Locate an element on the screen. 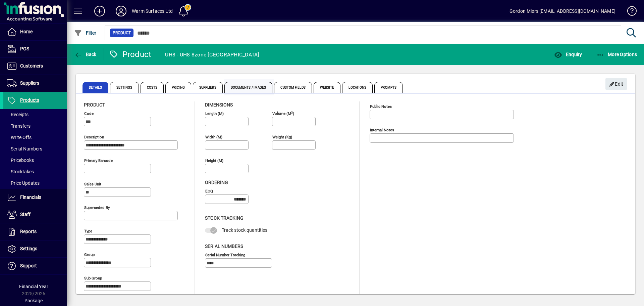  span: Costs is located at coordinates (153, 87).